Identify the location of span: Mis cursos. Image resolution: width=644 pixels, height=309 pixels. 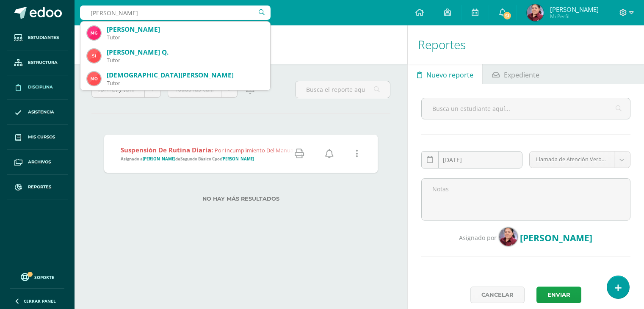
(42, 137).